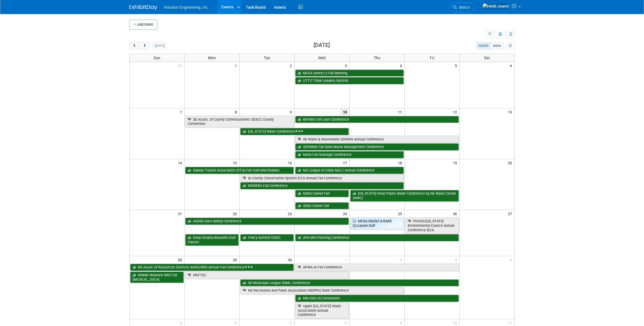 Image resolution: width=644 pixels, height=326 pixels. I want to click on a: UTTC Tribal Leaders Summit, so click(349, 81).